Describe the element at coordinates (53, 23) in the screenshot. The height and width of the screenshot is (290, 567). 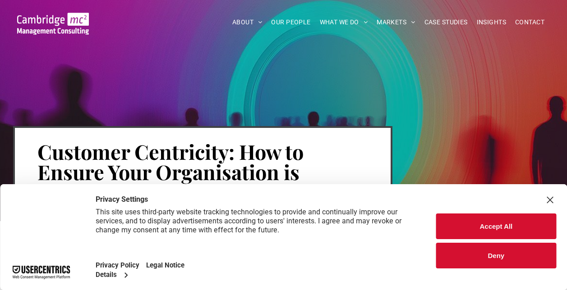
I see `img: Go to Homepage` at that location.